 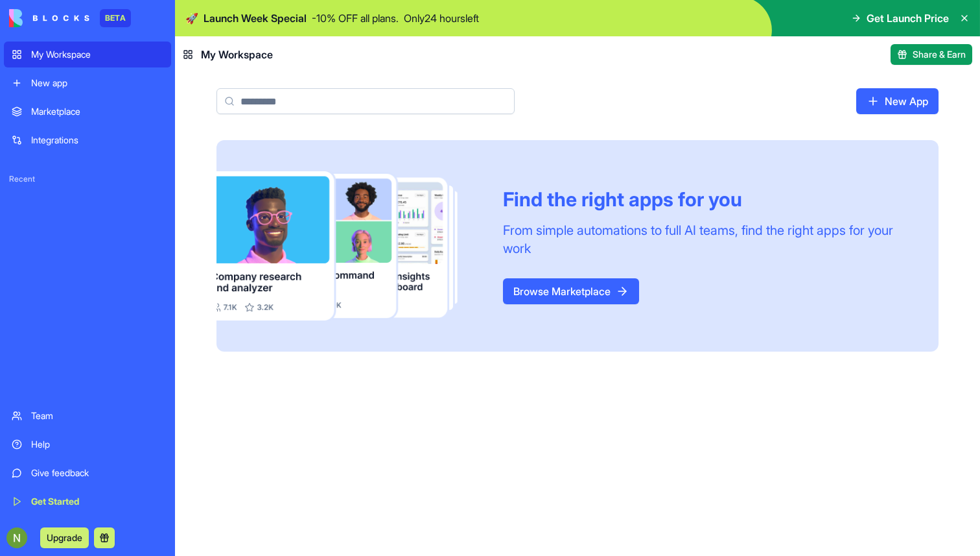 I want to click on a: Team, so click(x=87, y=416).